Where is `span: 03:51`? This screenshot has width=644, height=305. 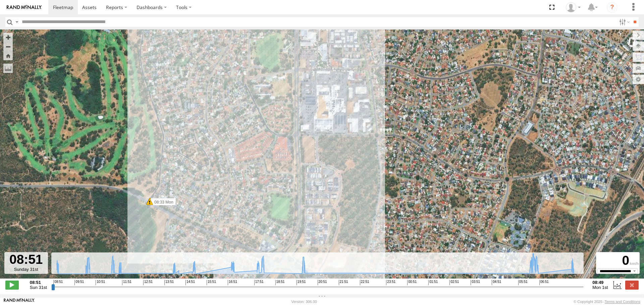
span: 03:51 is located at coordinates (475, 283).